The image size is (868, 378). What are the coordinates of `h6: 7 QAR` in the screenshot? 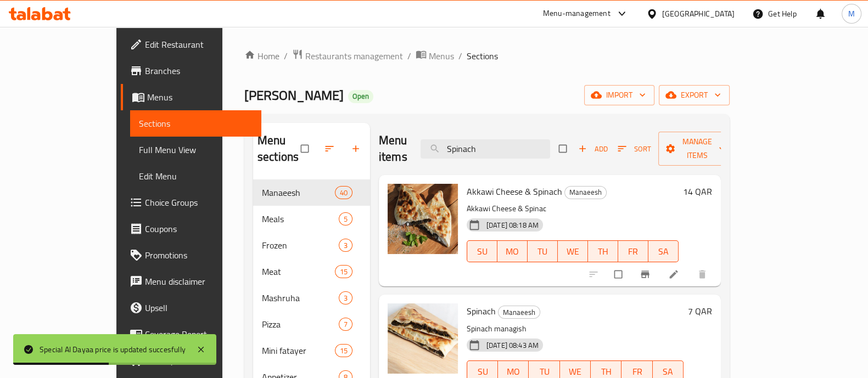 It's located at (700, 311).